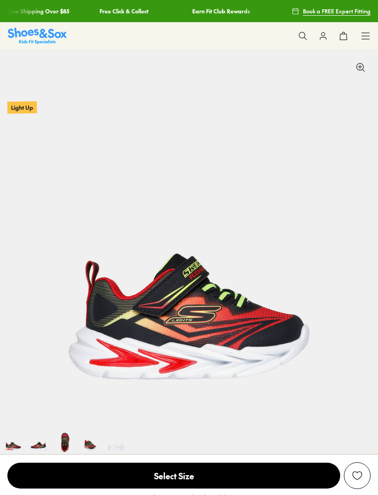 Image resolution: width=378 pixels, height=495 pixels. I want to click on button: Select Size, so click(174, 475).